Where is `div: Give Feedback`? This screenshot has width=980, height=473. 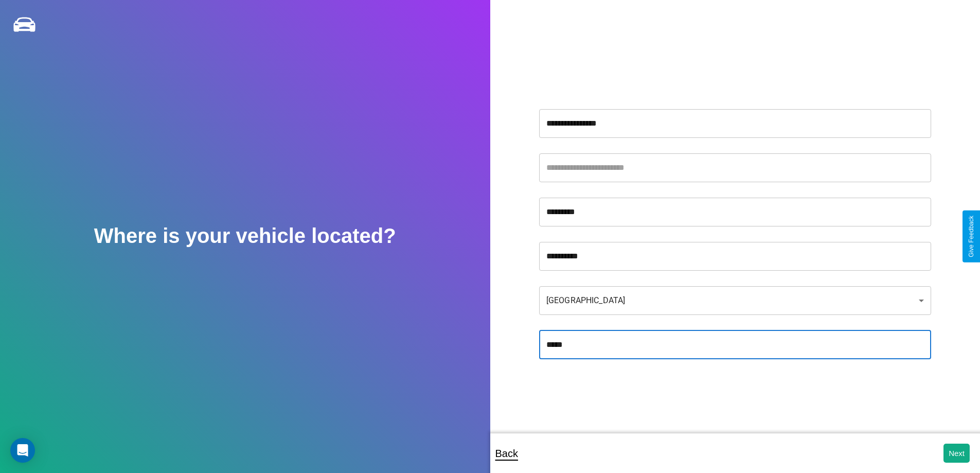
div: Give Feedback is located at coordinates (971, 236).